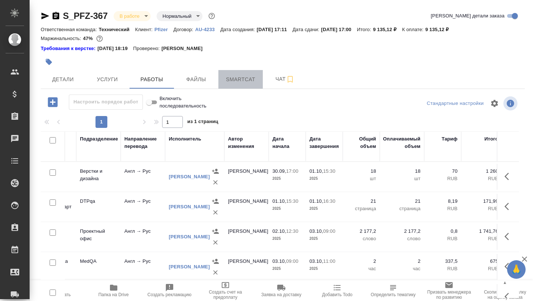  Describe the element at coordinates (212, 16) in the screenshot. I see `button: Доп статусы указывают на важность/срочность заказа` at that location.